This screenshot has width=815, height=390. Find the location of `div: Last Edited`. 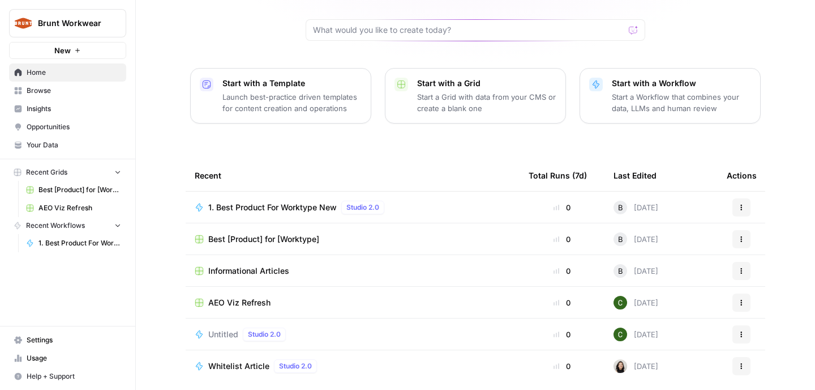

div: Last Edited is located at coordinates (635, 175).